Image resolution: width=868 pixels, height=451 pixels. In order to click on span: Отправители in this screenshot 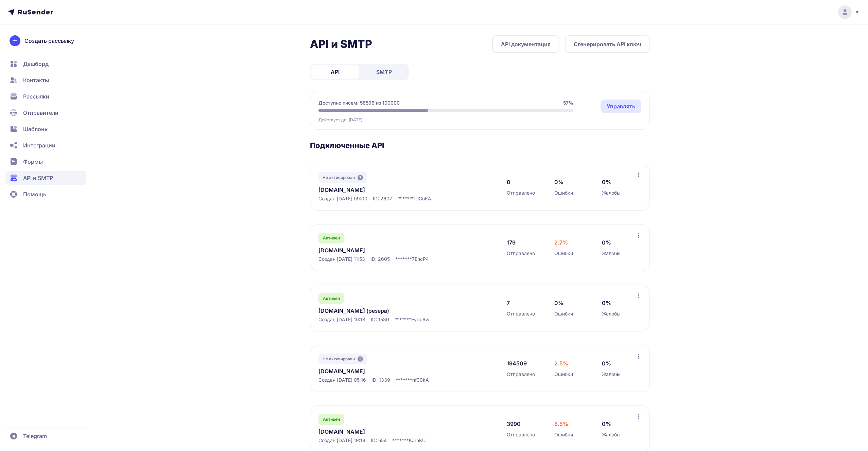, I will do `click(41, 112)`.